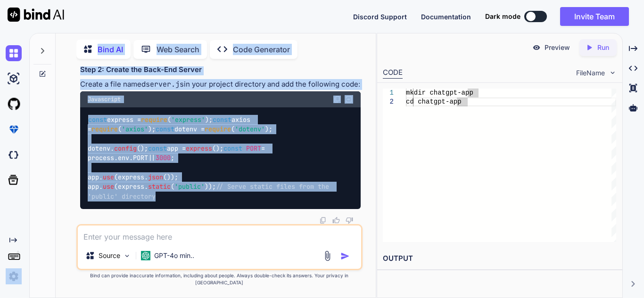 The height and width of the screenshot is (298, 644). What do you see at coordinates (220, 70) in the screenshot?
I see `h3: Step 2: Create the Back-End Server` at bounding box center [220, 70].